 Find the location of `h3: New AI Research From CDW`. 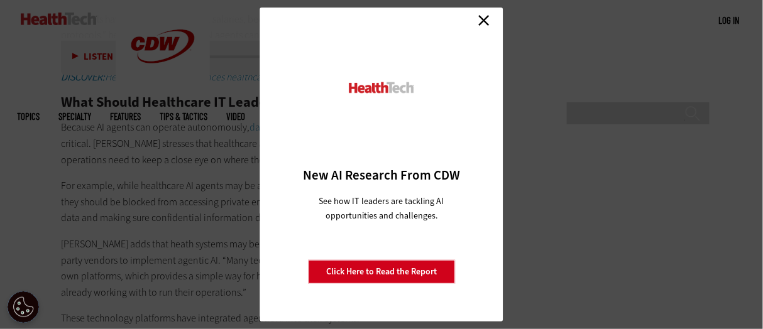

h3: New AI Research From CDW is located at coordinates (382, 175).